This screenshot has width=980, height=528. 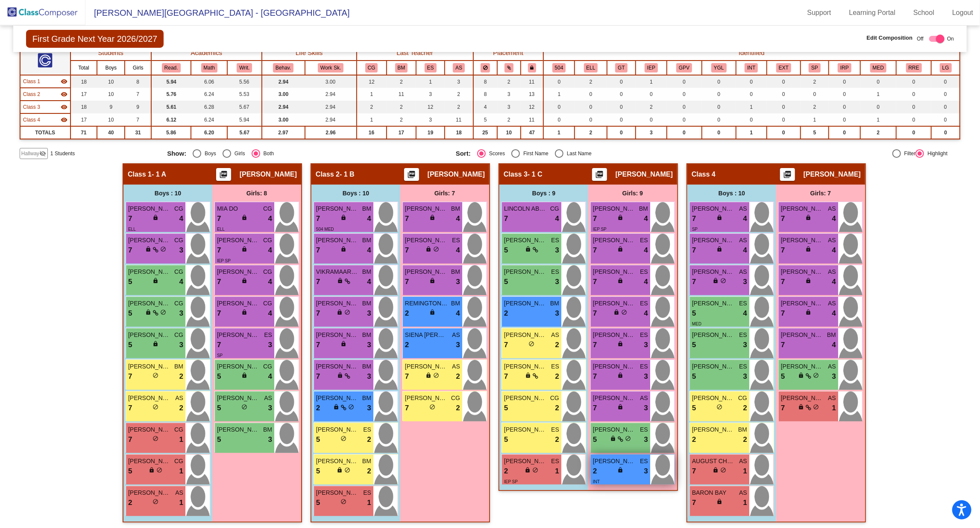 I want to click on button: IRP, so click(x=845, y=68).